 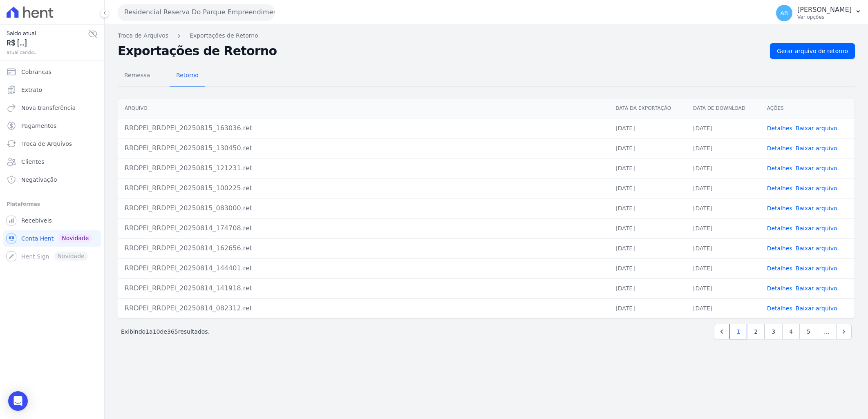 I want to click on div: RRDPEI_RRDPEI_20250814_141918.ret, so click(x=363, y=288).